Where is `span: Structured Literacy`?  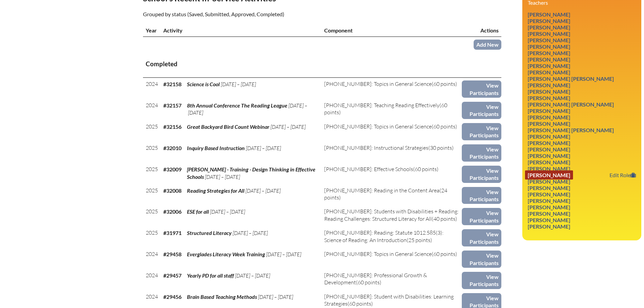 span: Structured Literacy is located at coordinates (210, 233).